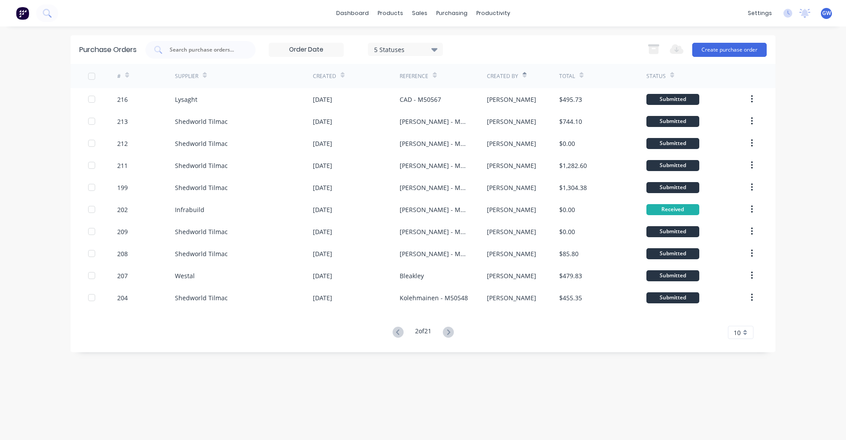  What do you see at coordinates (108, 50) in the screenshot?
I see `div: Purchase Orders` at bounding box center [108, 50].